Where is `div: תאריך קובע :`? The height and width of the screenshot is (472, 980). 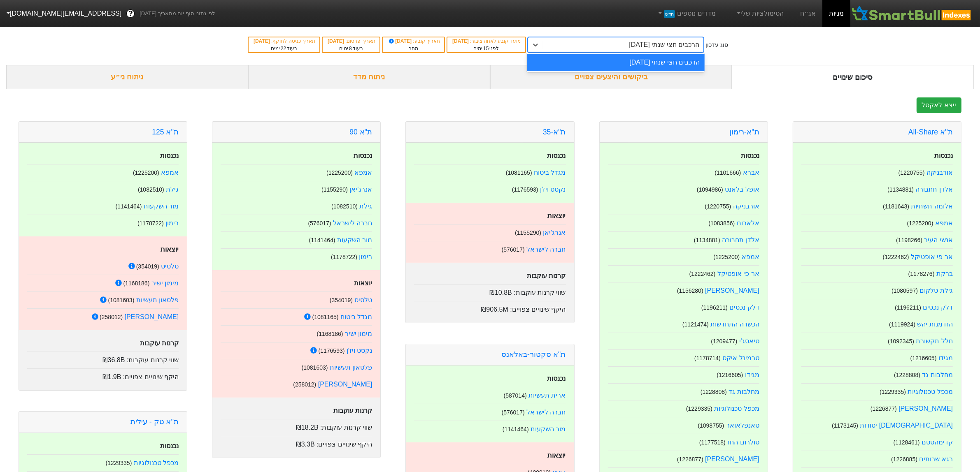
div: תאריך קובע : is located at coordinates (413, 41).